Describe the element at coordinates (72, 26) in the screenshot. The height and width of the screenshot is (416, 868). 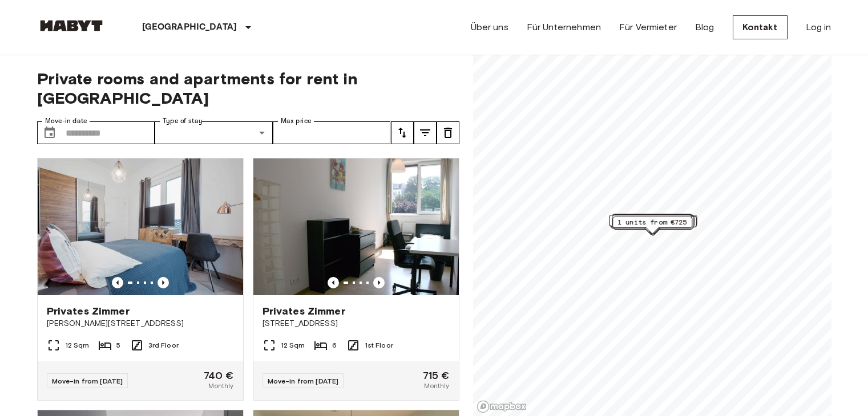
I see `img: Habyt` at that location.